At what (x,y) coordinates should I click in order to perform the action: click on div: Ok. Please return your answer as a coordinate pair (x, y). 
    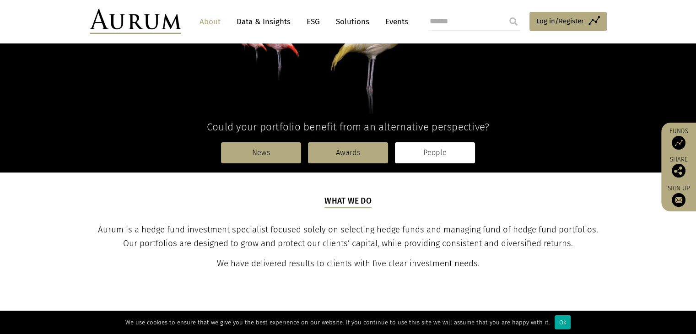
    Looking at the image, I should click on (562, 322).